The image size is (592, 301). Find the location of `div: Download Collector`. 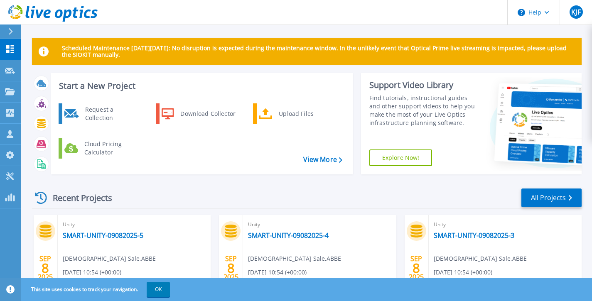

div: Download Collector is located at coordinates (207, 114).